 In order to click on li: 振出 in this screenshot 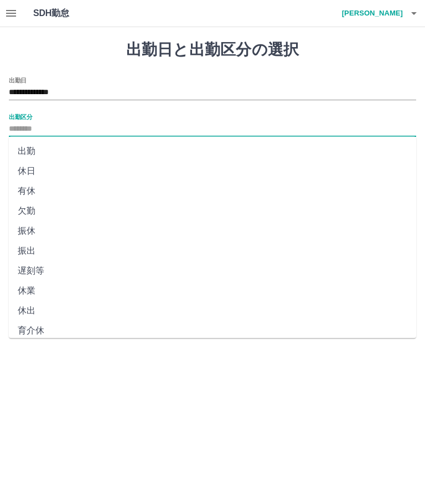, I will do `click(213, 251)`.